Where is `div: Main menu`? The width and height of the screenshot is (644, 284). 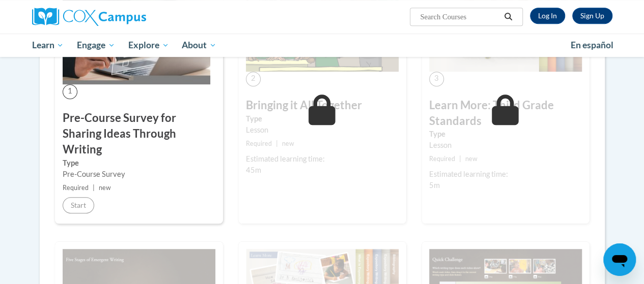
div: Main menu is located at coordinates (322, 45).